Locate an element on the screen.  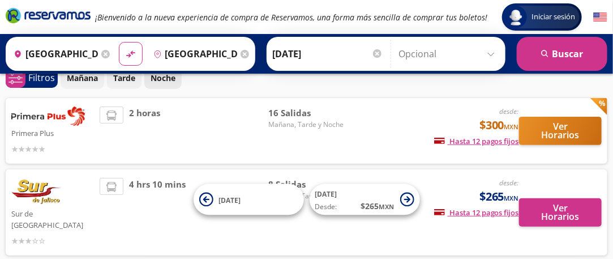
button: English is located at coordinates (600, 17).